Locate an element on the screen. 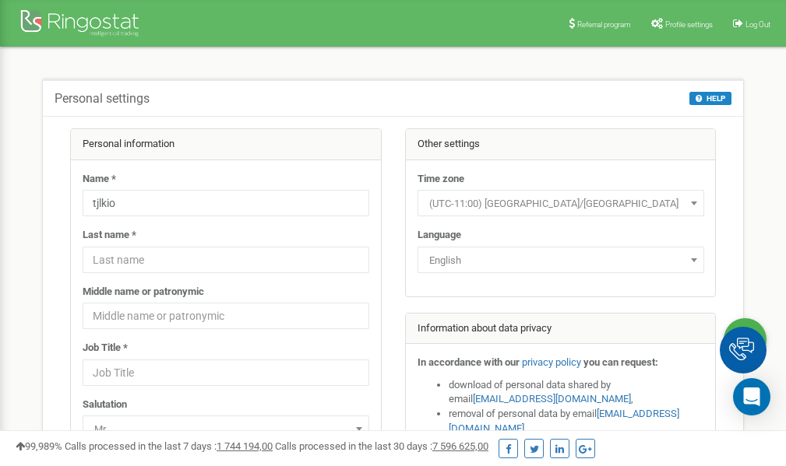 The width and height of the screenshot is (786, 466). li: removal of personal data by email , is located at coordinates (576, 421).